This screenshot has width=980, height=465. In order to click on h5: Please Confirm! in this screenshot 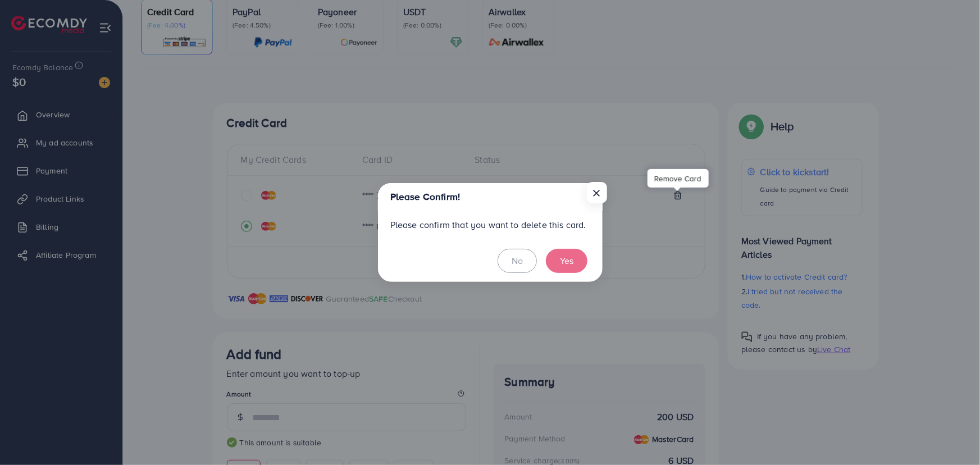, I will do `click(425, 197)`.